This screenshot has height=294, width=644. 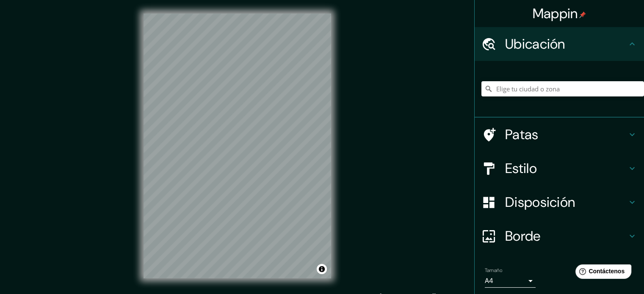 I want to click on div: Ubicación, so click(x=559, y=44).